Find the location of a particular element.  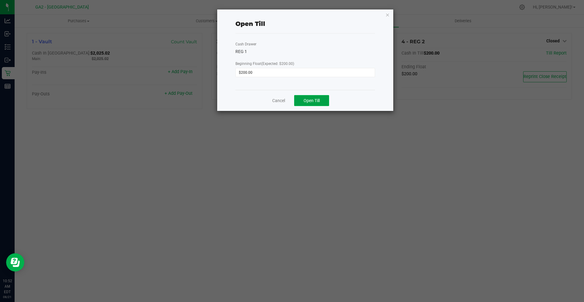

label: Cash Drawer is located at coordinates (246, 44).